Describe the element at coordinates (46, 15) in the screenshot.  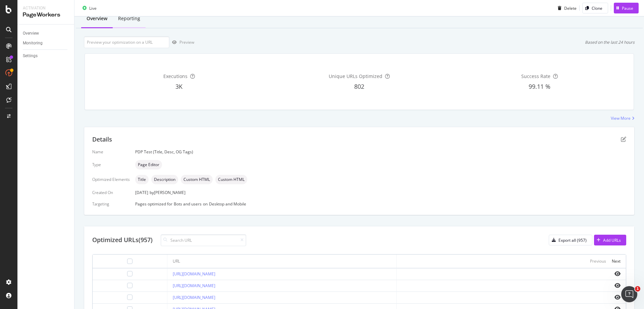
I see `div: PageWorkers` at that location.